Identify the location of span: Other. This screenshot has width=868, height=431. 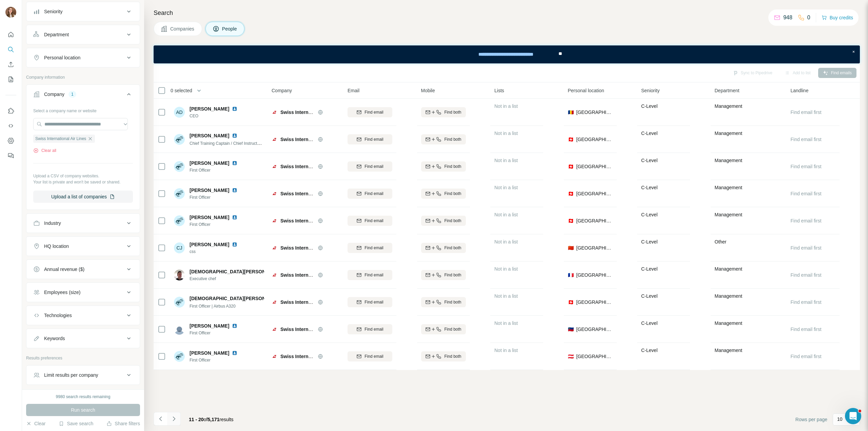
(721, 242).